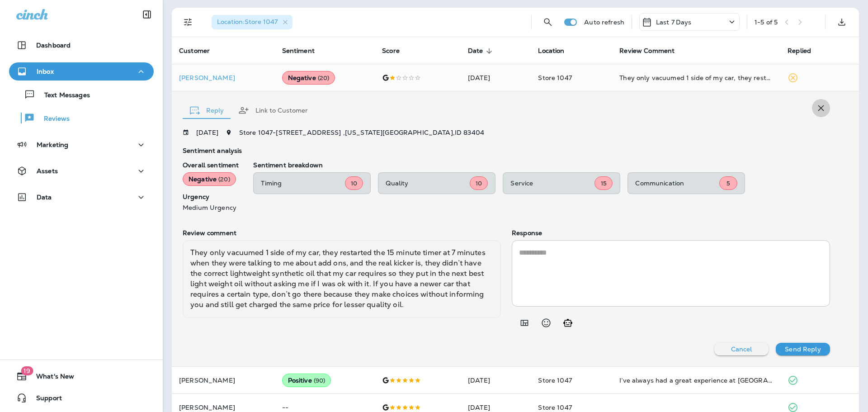  I want to click on button: Select an emoji, so click(546, 323).